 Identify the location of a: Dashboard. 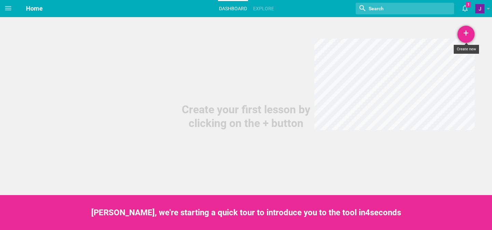
(233, 9).